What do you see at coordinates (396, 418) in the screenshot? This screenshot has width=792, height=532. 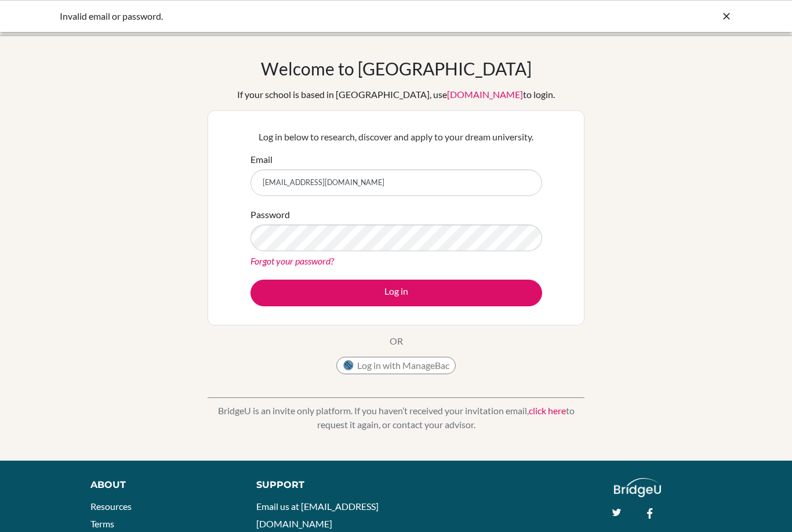 I see `p: BridgeU is an invite only platform. If you haven’t received your invitation email, to request it ...` at bounding box center [396, 418].